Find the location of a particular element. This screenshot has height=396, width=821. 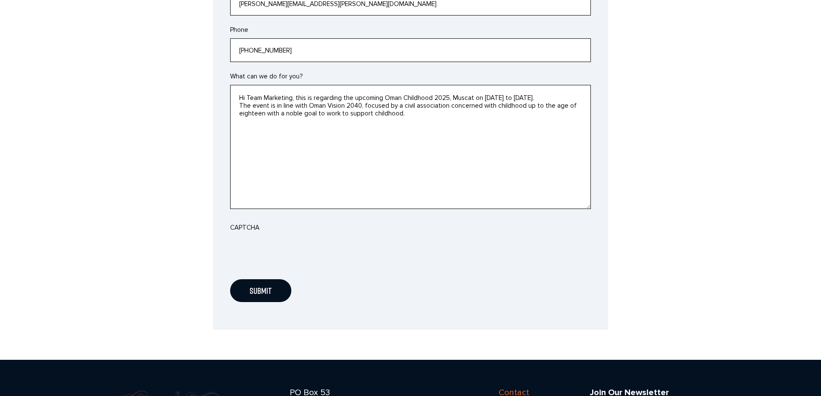

label: CAPTCHA is located at coordinates (245, 227).